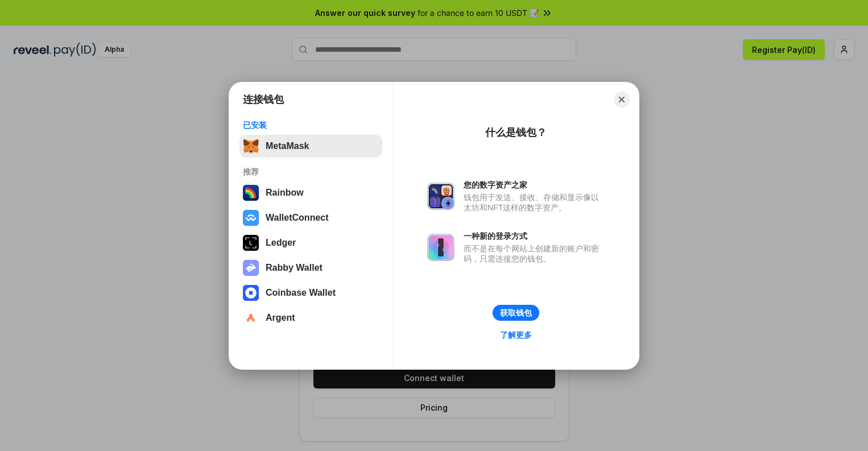  What do you see at coordinates (311, 293) in the screenshot?
I see `button: Coinbase Wallet` at bounding box center [311, 293].